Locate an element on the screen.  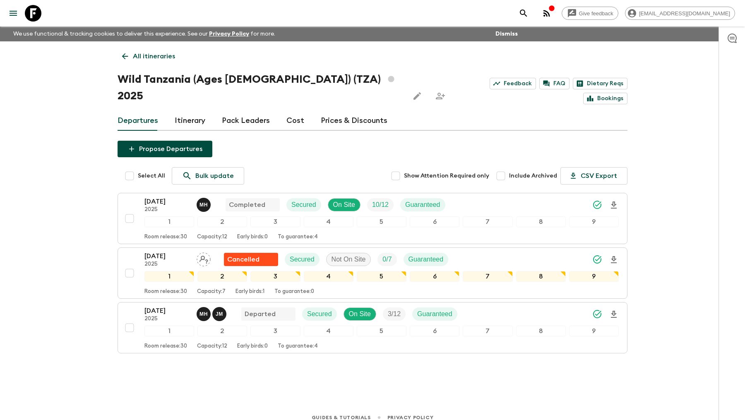
a: Feedback is located at coordinates (513, 84).